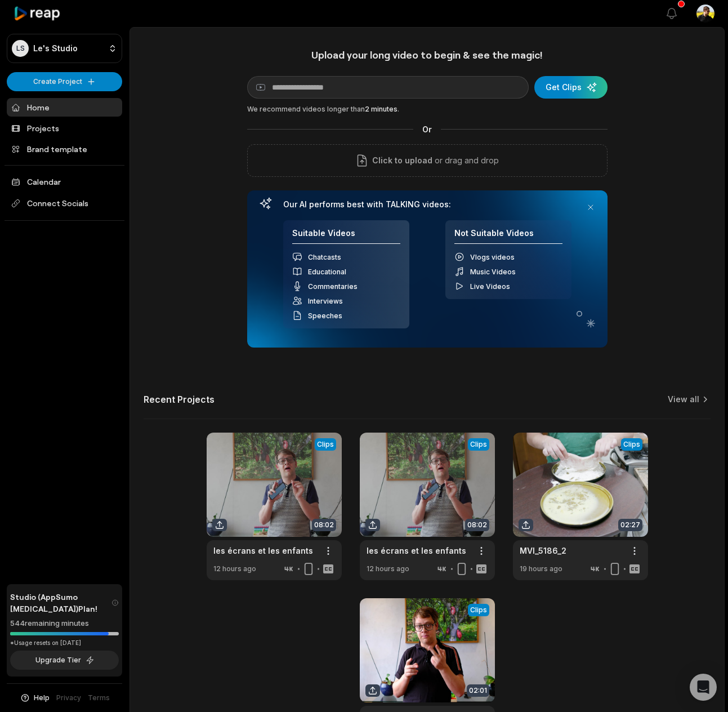  Describe the element at coordinates (64, 107) in the screenshot. I see `a: Home` at that location.